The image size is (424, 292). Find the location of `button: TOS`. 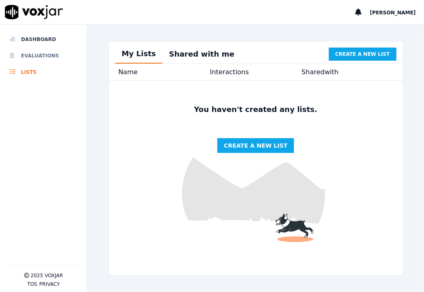

button: TOS is located at coordinates (32, 284).